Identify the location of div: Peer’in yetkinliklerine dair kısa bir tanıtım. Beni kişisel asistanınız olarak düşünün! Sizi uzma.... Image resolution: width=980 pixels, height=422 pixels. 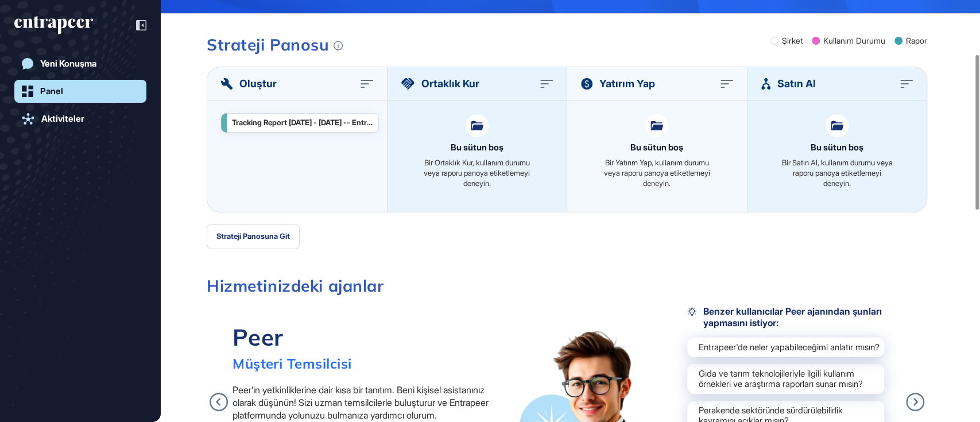
(366, 402).